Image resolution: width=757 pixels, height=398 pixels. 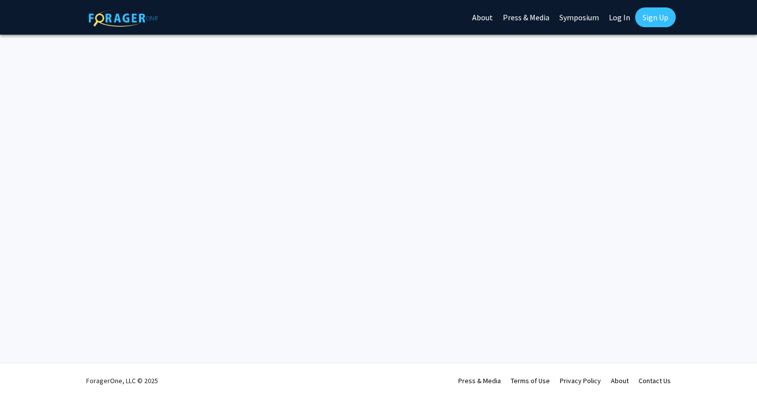 What do you see at coordinates (530, 381) in the screenshot?
I see `a: Terms of Use` at bounding box center [530, 381].